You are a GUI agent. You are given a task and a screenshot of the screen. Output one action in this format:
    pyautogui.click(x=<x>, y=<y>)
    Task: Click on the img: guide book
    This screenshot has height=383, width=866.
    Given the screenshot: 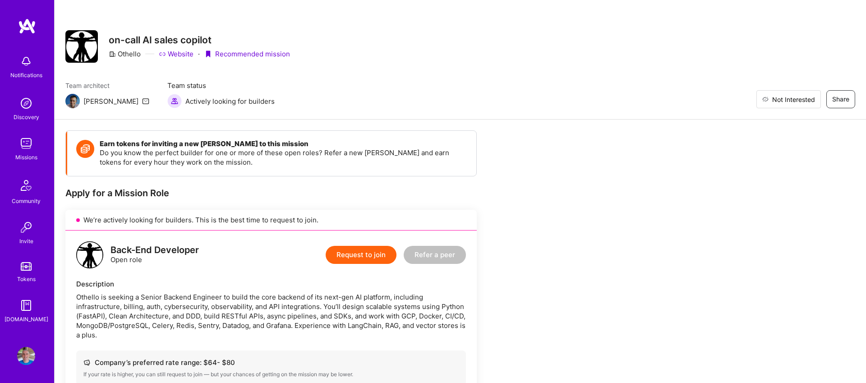 What is the action you would take?
    pyautogui.click(x=26, y=305)
    